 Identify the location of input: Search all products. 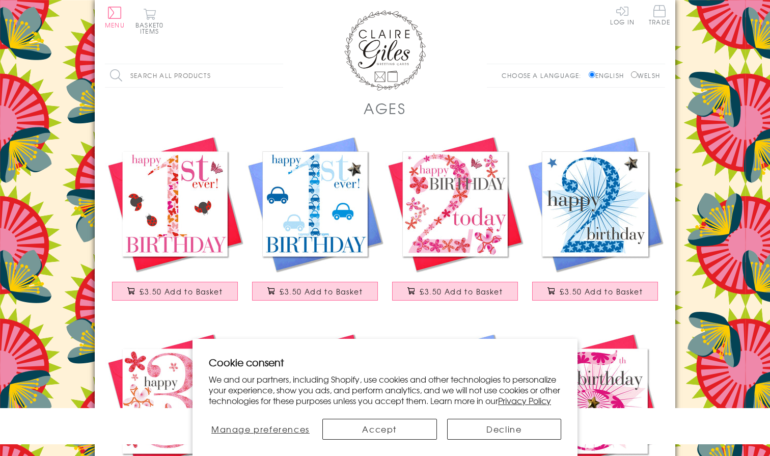
(194, 75).